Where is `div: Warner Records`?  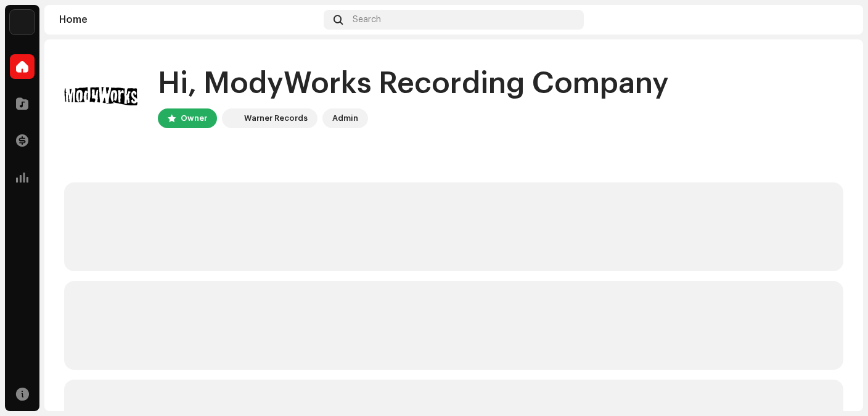
div: Warner Records is located at coordinates (275, 119).